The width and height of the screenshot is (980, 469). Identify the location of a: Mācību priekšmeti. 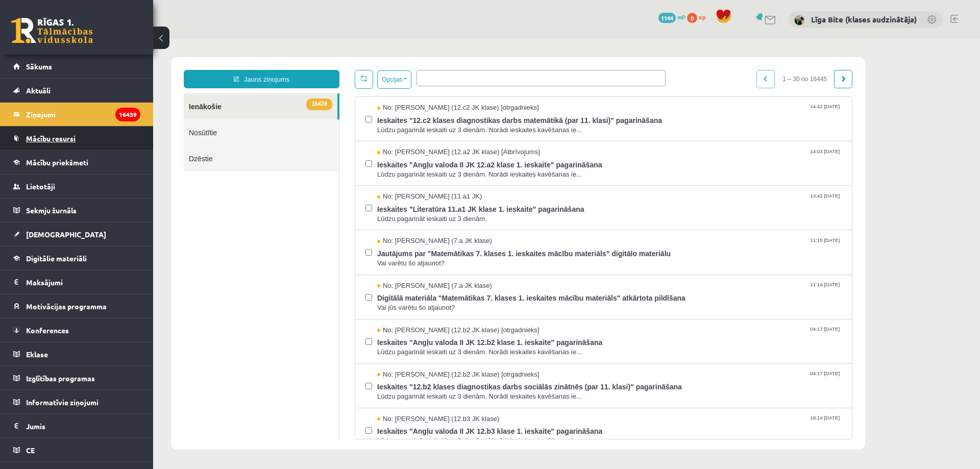
(76, 162).